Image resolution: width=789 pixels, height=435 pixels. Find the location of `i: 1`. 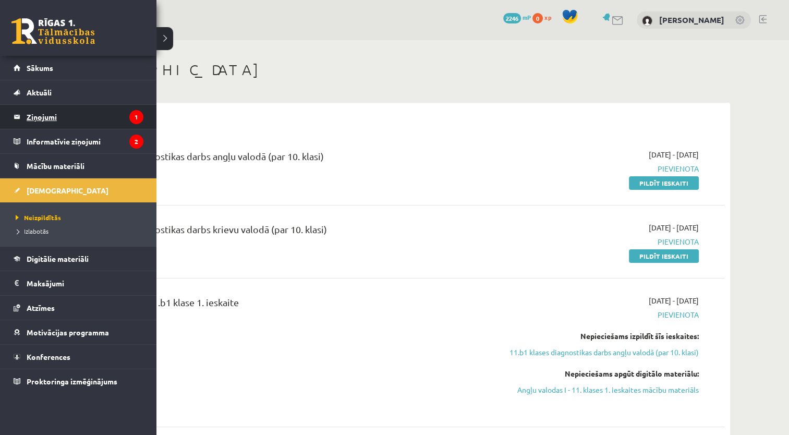

i: 1 is located at coordinates (136, 117).